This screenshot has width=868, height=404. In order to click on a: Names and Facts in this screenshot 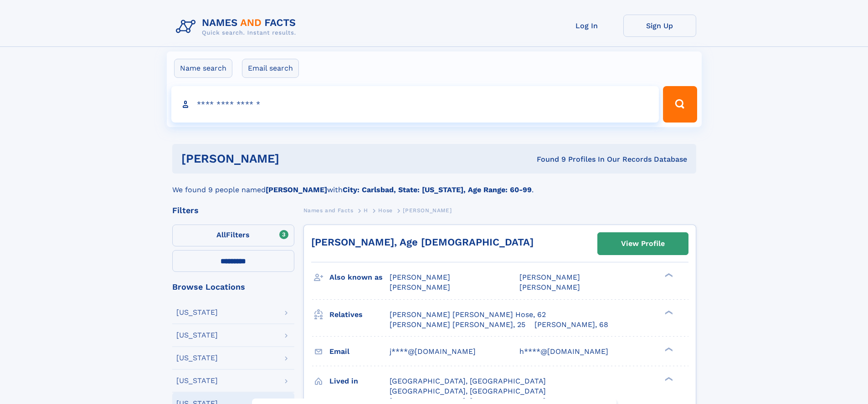, I will do `click(329, 210)`.